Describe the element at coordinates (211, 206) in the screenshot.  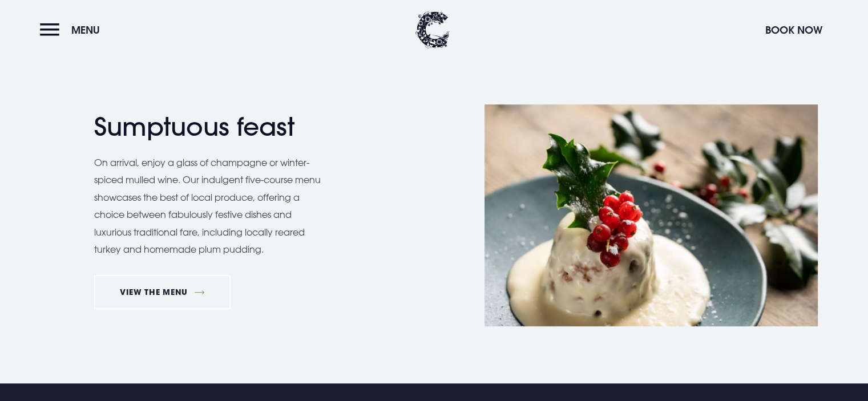
I see `p: On arrival, enjoy a glass of champagne or winter-spiced mulled wine. Our indulgent five-course me...` at that location.